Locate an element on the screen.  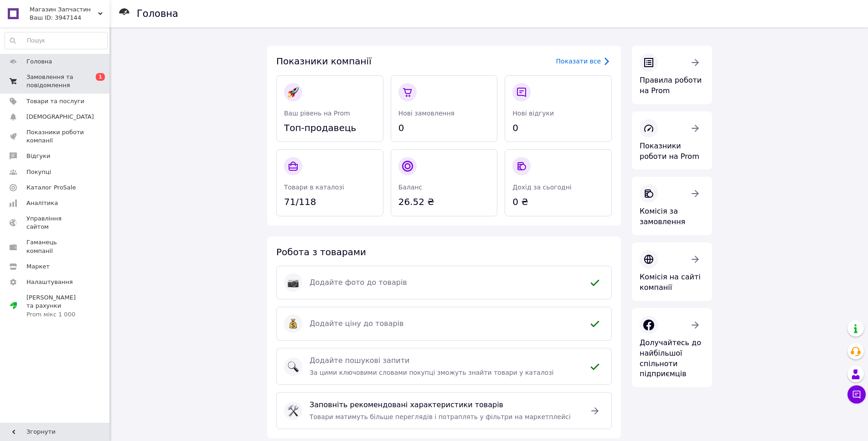
span: Топ-продавець is located at coordinates (330, 128).